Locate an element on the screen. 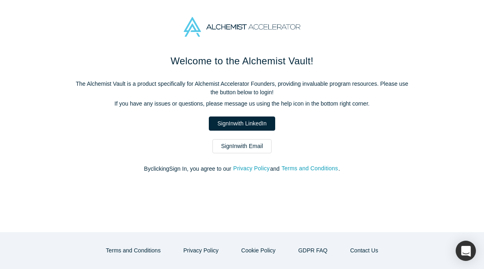 This screenshot has height=269, width=484. p: By clicking Sign In , you agree to our and . is located at coordinates (242, 169).